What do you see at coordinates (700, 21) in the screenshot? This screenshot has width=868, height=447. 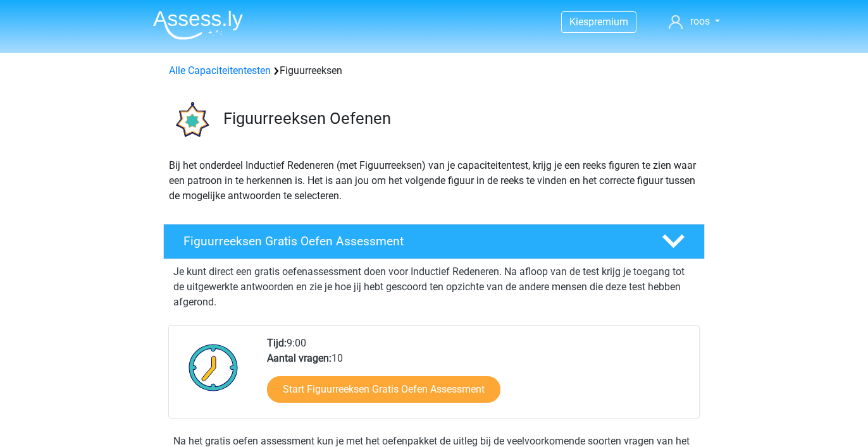 I see `span: roos` at bounding box center [700, 21].